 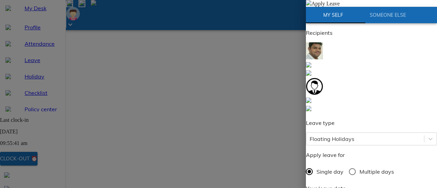 I want to click on a: sumHR admin, so click(x=372, y=74).